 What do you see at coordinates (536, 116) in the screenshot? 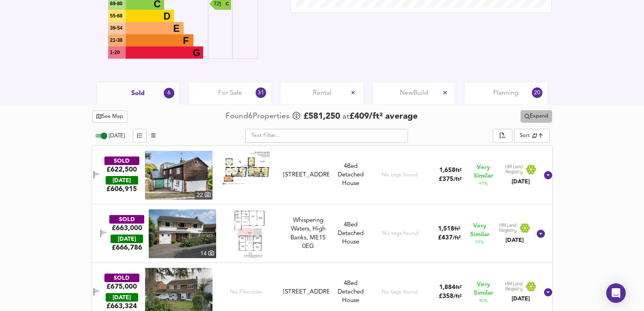
I see `button: Expand` at bounding box center [536, 116].